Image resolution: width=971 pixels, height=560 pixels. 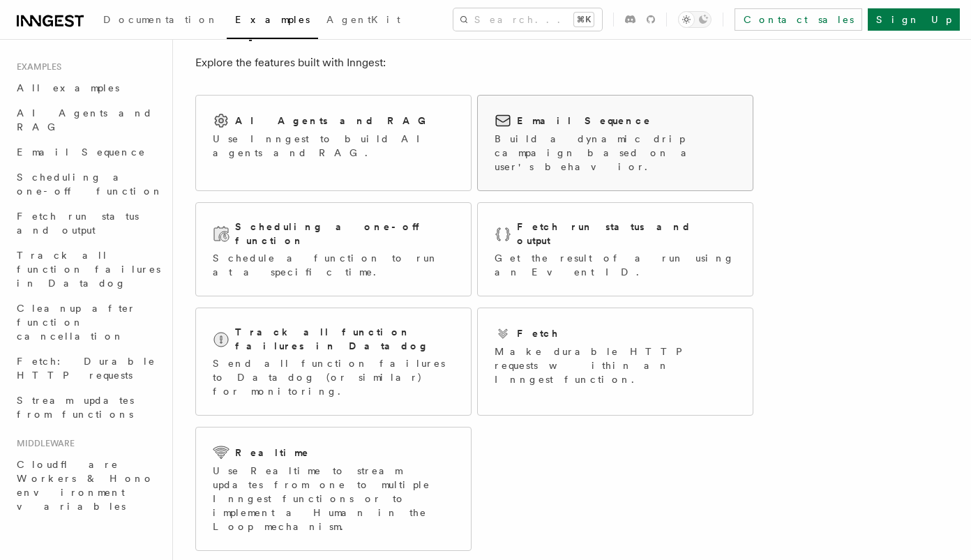 I want to click on a: Stream updates from functions, so click(x=87, y=407).